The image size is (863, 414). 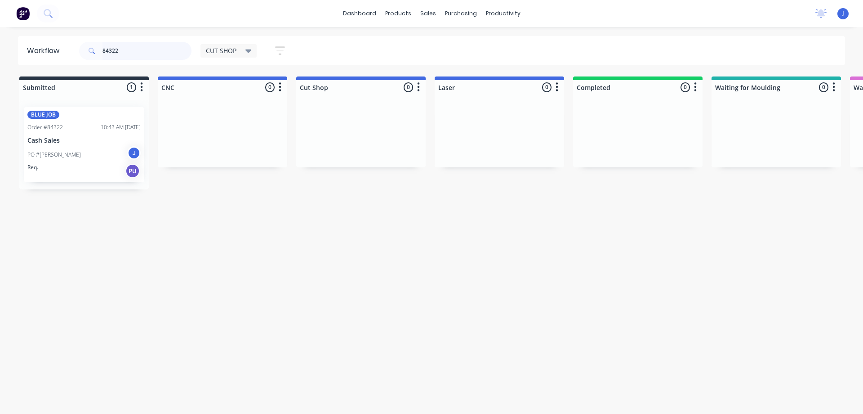 I want to click on div: sales, so click(x=428, y=13).